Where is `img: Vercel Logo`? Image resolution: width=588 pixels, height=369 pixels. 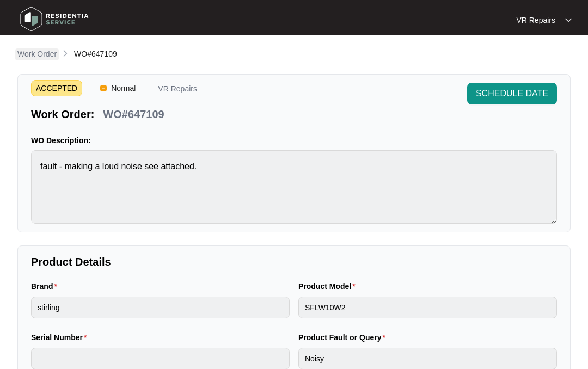 img: Vercel Logo is located at coordinates (103, 88).